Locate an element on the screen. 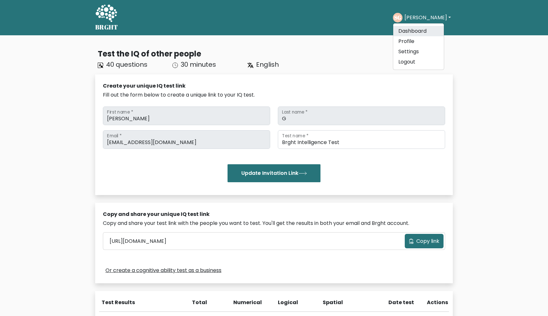 This screenshot has height=316, width=548. span: 40 questions is located at coordinates (127, 64).